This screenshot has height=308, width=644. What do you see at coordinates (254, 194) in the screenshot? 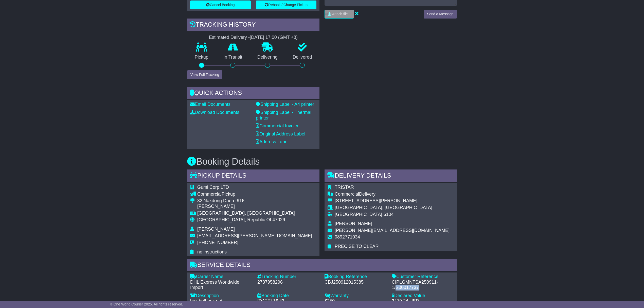
I see `div: Pickup` at bounding box center [254, 194].